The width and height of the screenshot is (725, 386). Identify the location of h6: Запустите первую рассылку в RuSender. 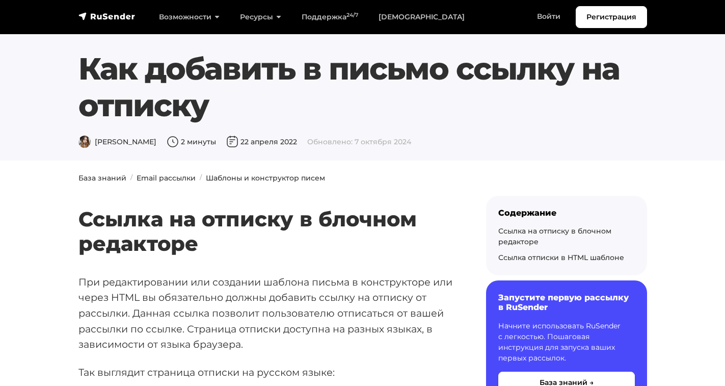
(567, 302).